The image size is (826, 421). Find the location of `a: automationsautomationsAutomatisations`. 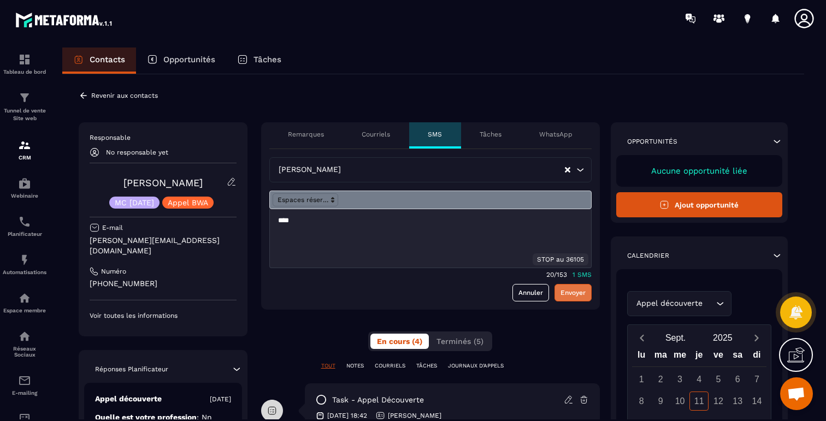

a: automationsautomationsAutomatisations is located at coordinates (25, 264).